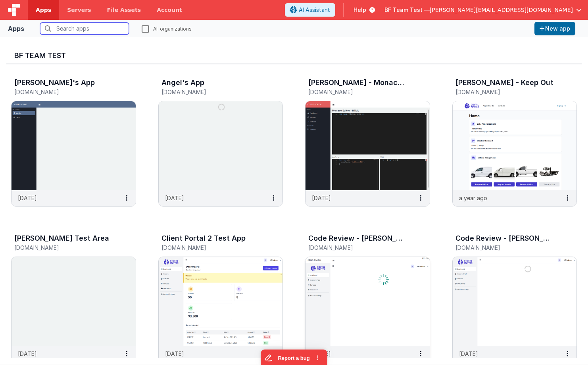  I want to click on h3: Client Portal 2 Test App, so click(203, 238).